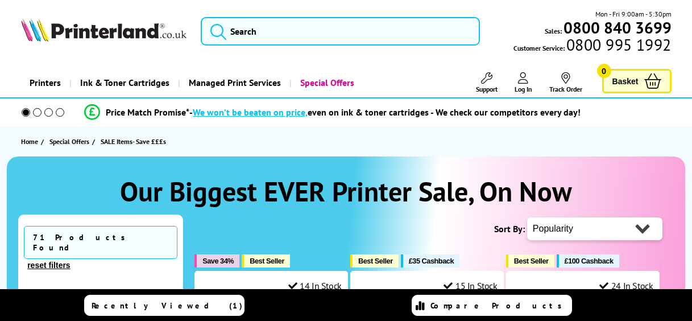 The height and width of the screenshot is (321, 692). I want to click on a: Compare Products, so click(492, 305).